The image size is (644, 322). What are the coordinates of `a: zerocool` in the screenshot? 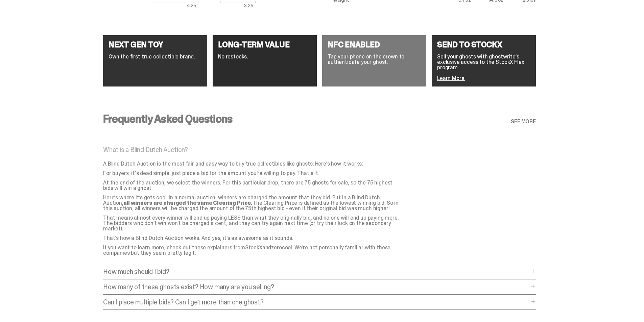 It's located at (281, 248).